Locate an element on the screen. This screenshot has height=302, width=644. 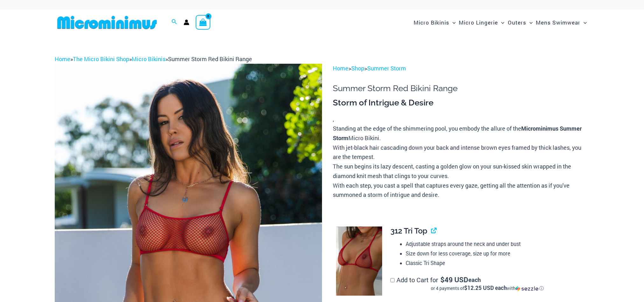
a: Summer Storm Red 312 Tri Top is located at coordinates (359, 261).